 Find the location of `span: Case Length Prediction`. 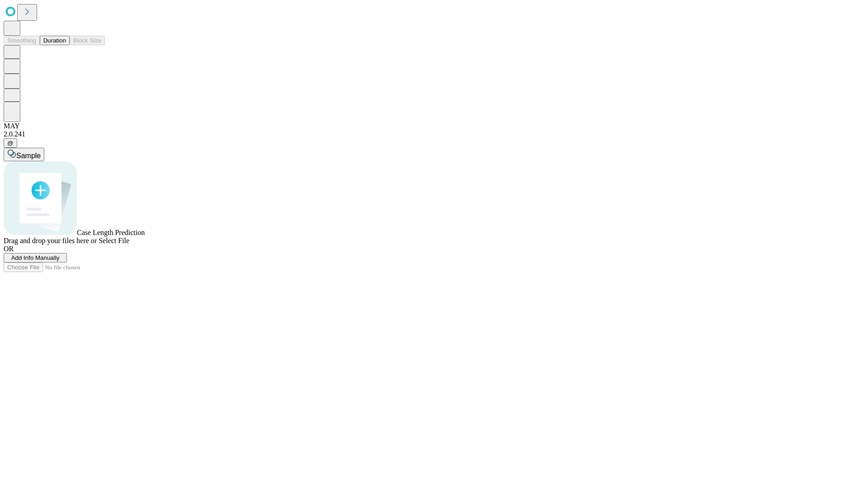

span: Case Length Prediction is located at coordinates (111, 232).